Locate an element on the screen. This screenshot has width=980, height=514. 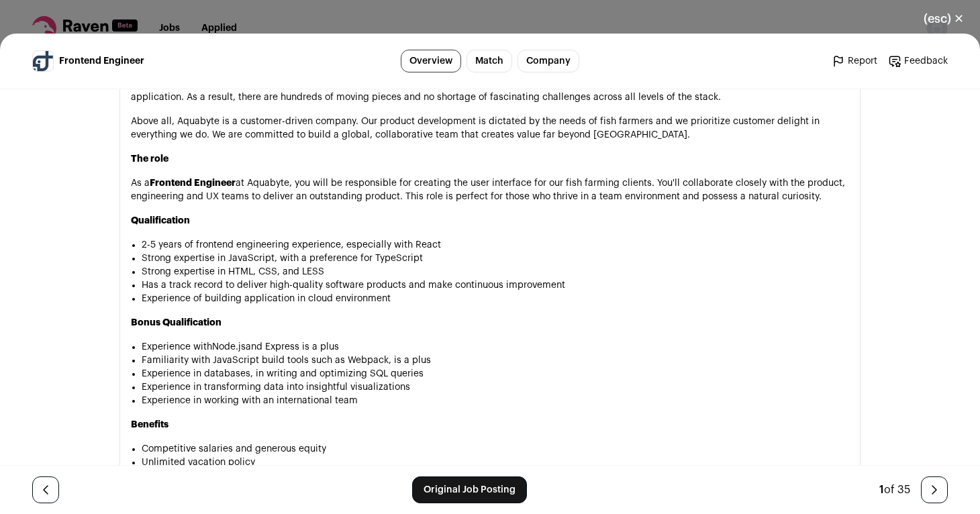
strong: Bonus Qualification is located at coordinates (176, 323).